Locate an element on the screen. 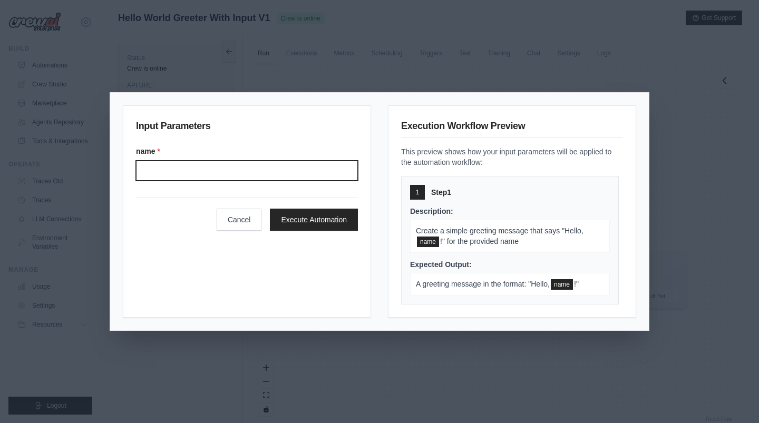  span: Expected Output: is located at coordinates (441, 265).